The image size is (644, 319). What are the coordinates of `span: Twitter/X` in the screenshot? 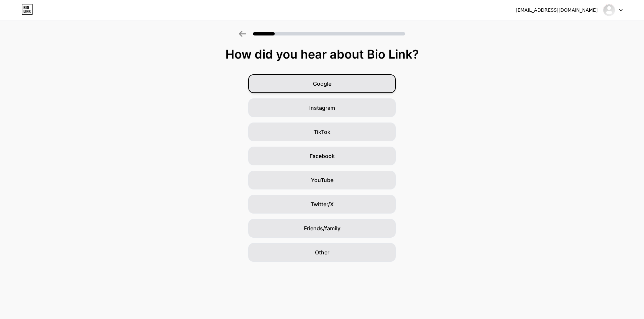 It's located at (322, 204).